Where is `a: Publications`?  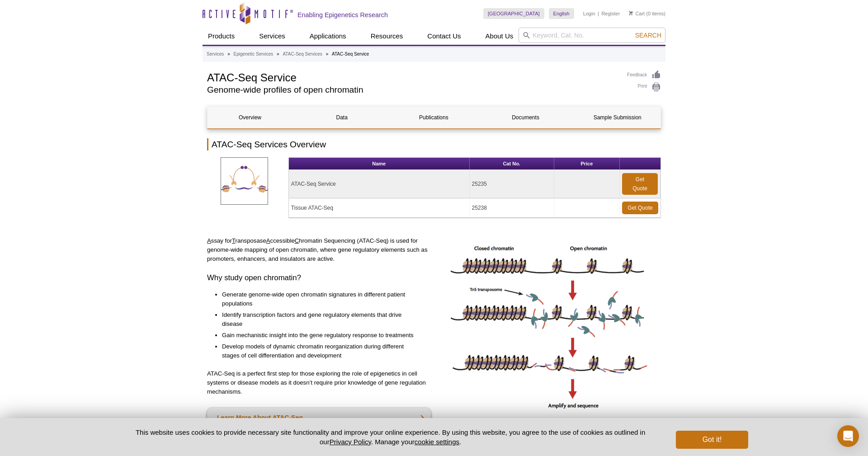 a: Publications is located at coordinates (433, 118).